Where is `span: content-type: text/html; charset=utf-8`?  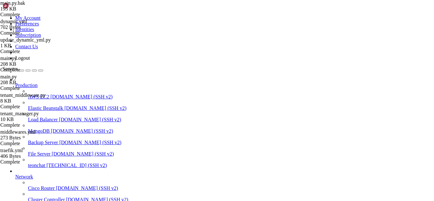 span: content-type: text/html; charset=utf-8 is located at coordinates (45, 120).